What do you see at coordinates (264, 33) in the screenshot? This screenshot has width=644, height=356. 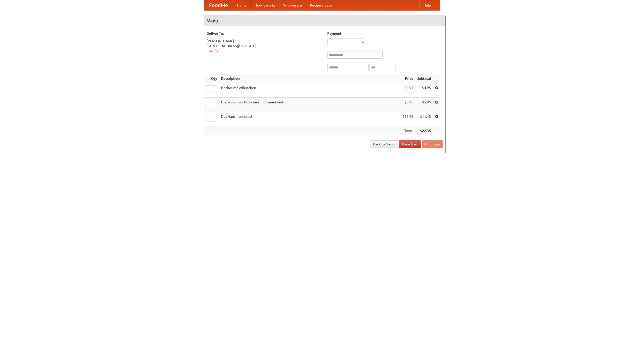 I see `h5: Deliver To:` at bounding box center [264, 33].